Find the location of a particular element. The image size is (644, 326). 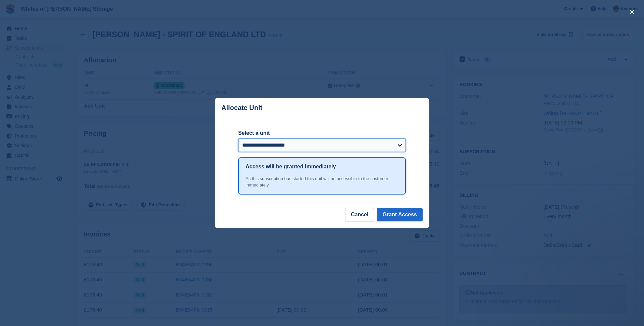

div: As this subscription has started this unit will be accessible to the customer immediately. is located at coordinates (322, 182).